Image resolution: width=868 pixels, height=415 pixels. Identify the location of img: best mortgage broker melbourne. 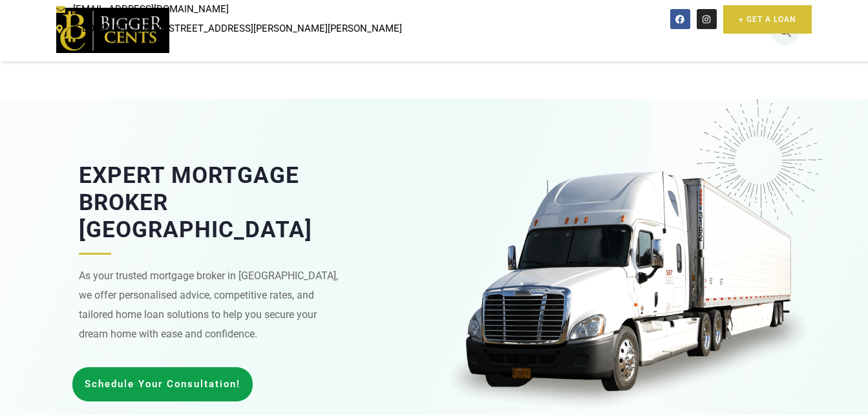
(628, 293).